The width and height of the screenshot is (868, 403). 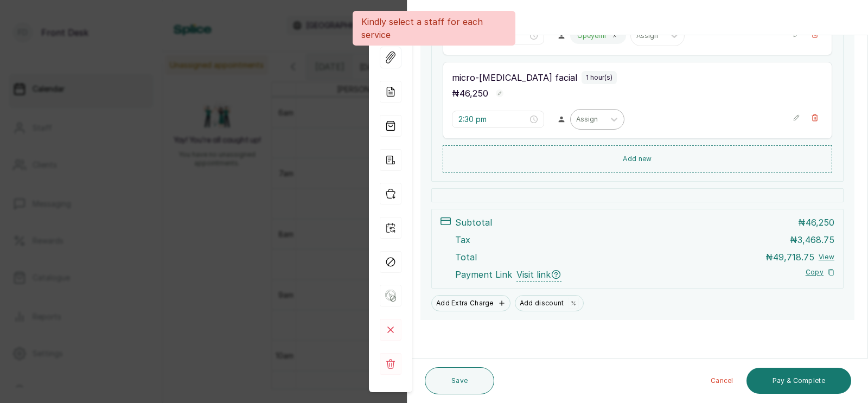 I want to click on span: Visit link, so click(x=539, y=274).